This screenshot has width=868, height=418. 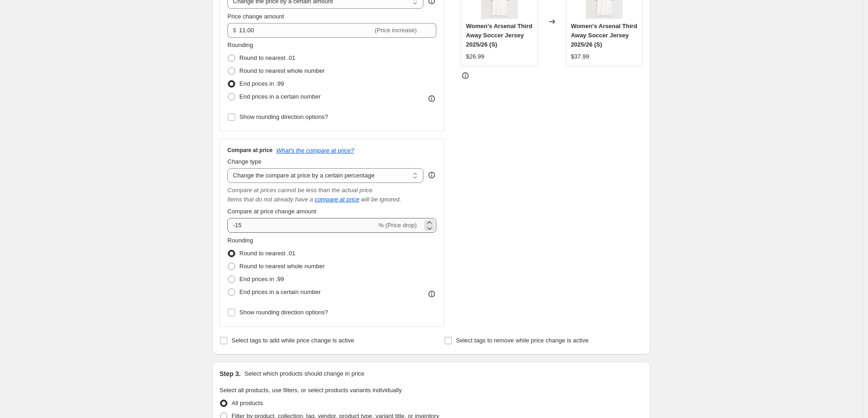 What do you see at coordinates (336, 199) in the screenshot?
I see `i: compare at price` at bounding box center [336, 199].